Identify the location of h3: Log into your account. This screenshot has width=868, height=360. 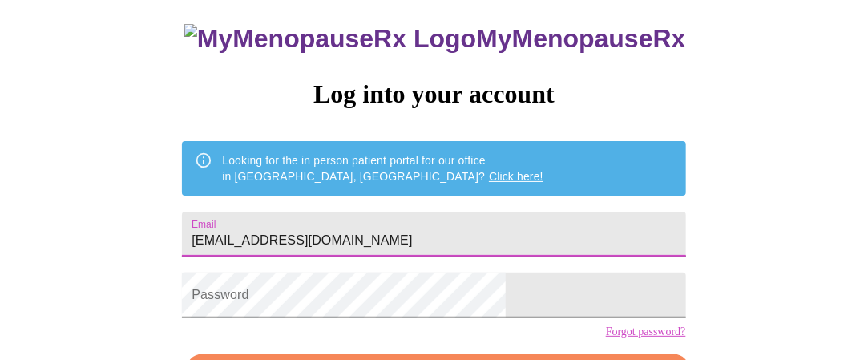
(434, 94).